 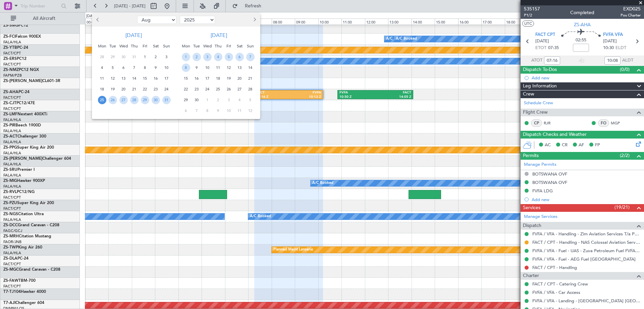 What do you see at coordinates (134, 89) in the screenshot?
I see `div: 21-8-2025` at bounding box center [134, 89].